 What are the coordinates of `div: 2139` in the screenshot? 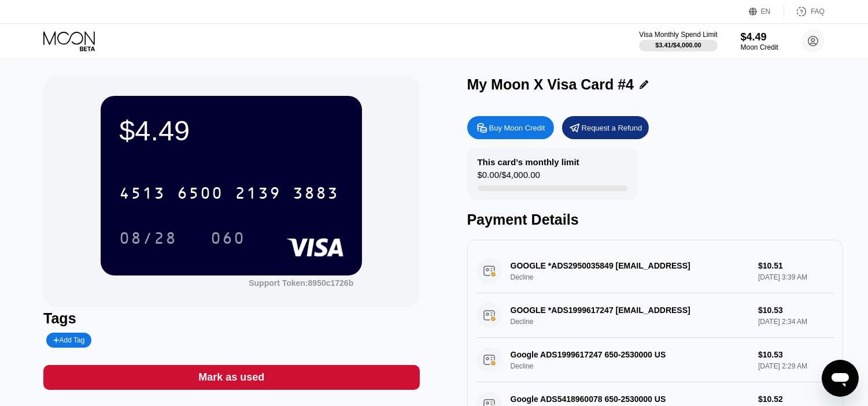 It's located at (258, 194).